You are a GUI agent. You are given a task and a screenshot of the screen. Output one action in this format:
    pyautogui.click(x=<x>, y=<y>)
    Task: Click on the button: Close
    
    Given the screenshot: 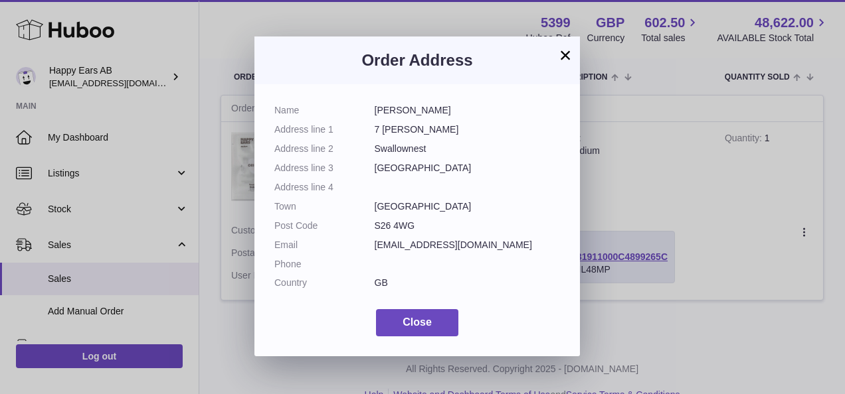 What is the action you would take?
    pyautogui.click(x=417, y=323)
    